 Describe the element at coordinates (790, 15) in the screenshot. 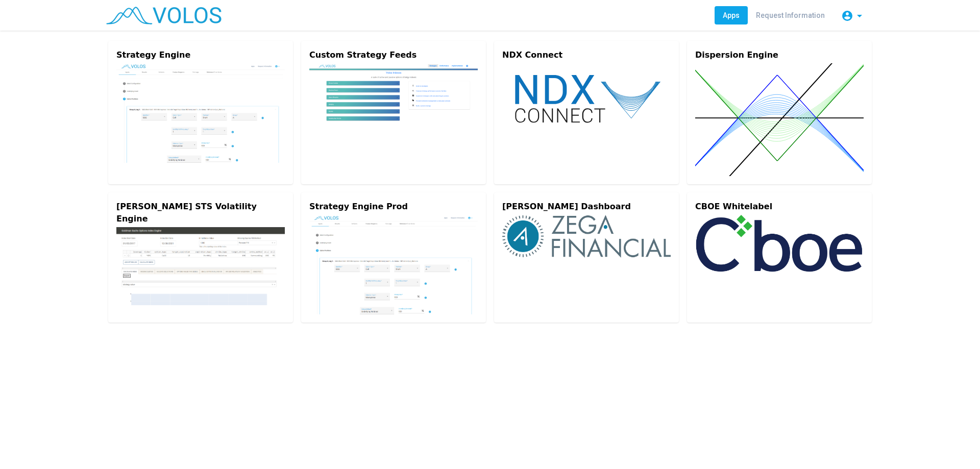

I see `a: Request Information` at that location.